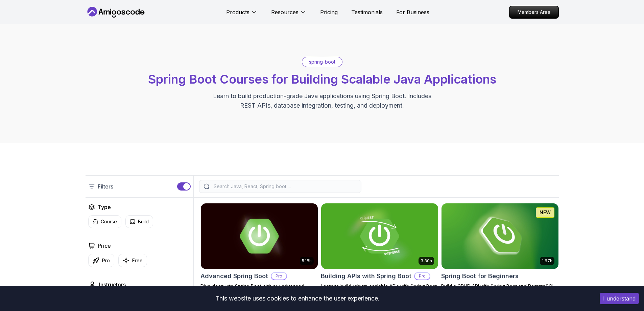 This screenshot has width=644, height=311. I want to click on p: Dive deep into Spring Boot with our advanced course, designed to take your skills from intermedia..., so click(260, 293).